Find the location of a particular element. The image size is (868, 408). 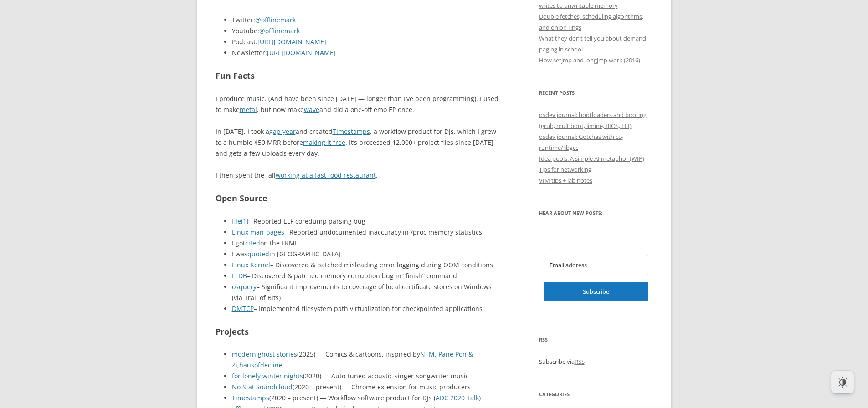

a: gap year is located at coordinates (283, 131).